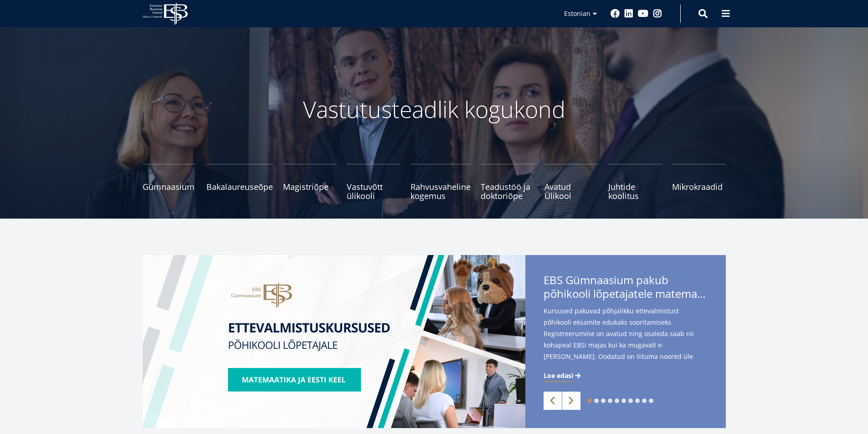 This screenshot has height=434, width=868. Describe the element at coordinates (170, 183) in the screenshot. I see `a: Gümnaasium` at that location.